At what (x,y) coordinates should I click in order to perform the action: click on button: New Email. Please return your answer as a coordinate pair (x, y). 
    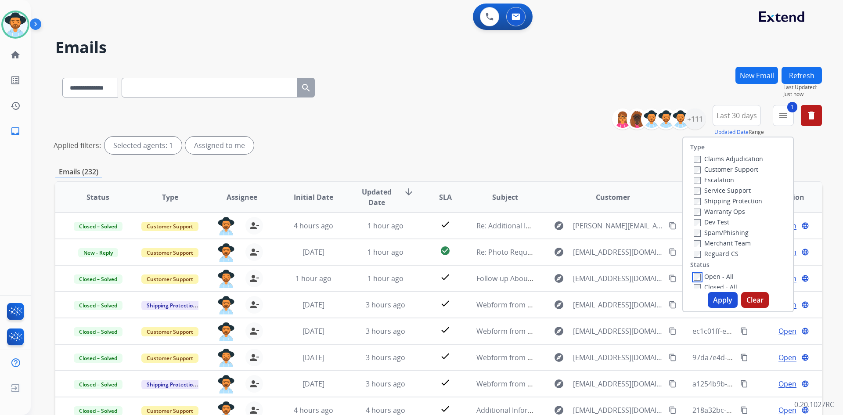
    Looking at the image, I should click on (756, 75).